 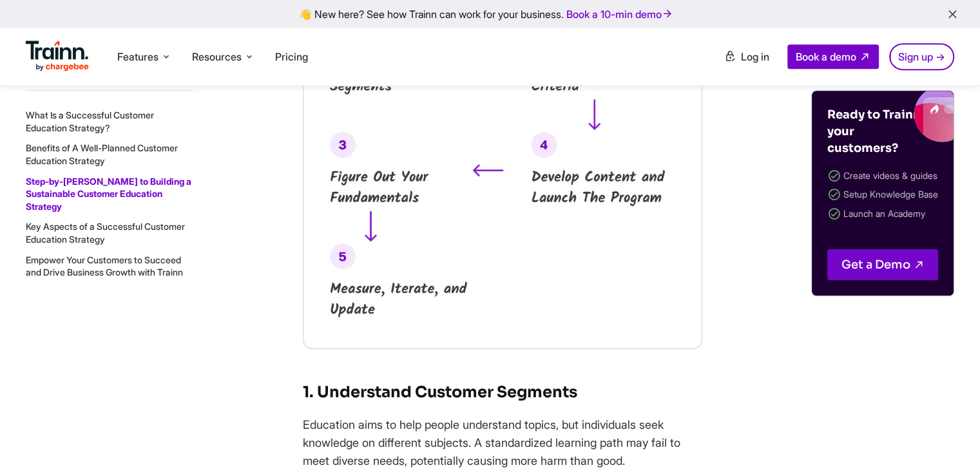 I want to click on a: Empower Your Customers to Succeed and Drive Business Growth with Trainn, so click(x=104, y=265).